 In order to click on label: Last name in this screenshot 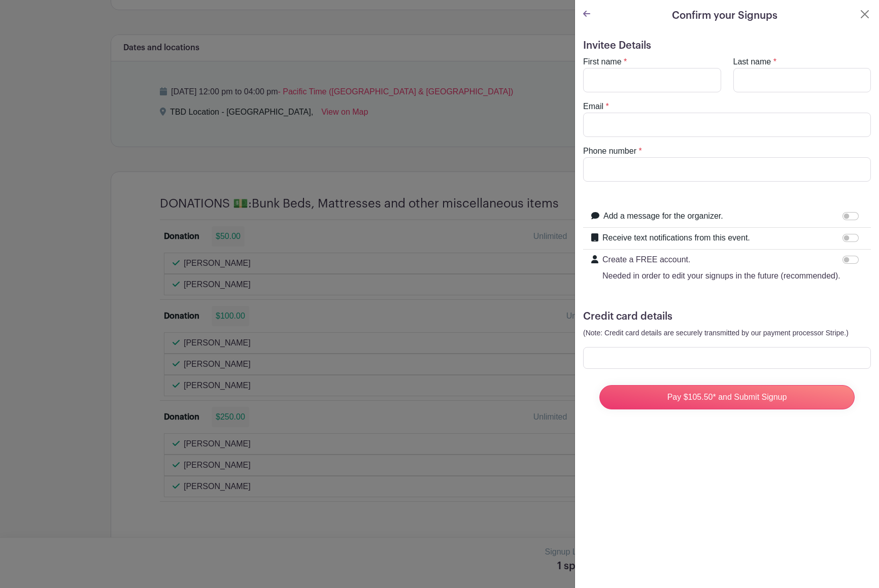, I will do `click(752, 62)`.